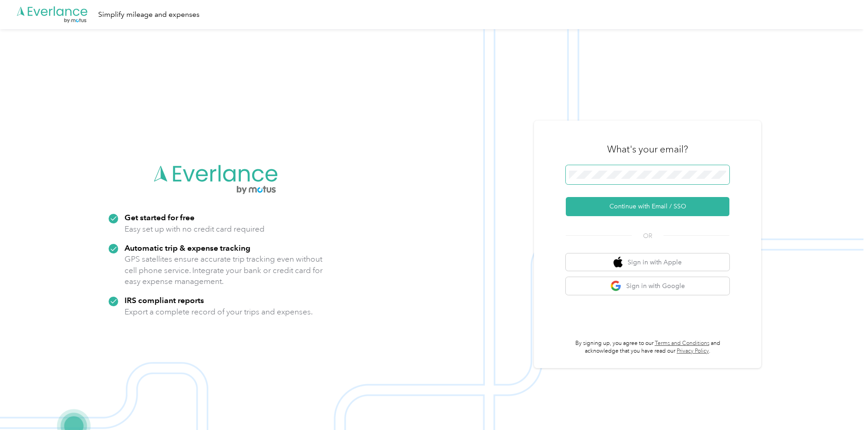 This screenshot has width=868, height=430. What do you see at coordinates (647, 207) in the screenshot?
I see `button: Continue with Email / SSO` at bounding box center [647, 207].